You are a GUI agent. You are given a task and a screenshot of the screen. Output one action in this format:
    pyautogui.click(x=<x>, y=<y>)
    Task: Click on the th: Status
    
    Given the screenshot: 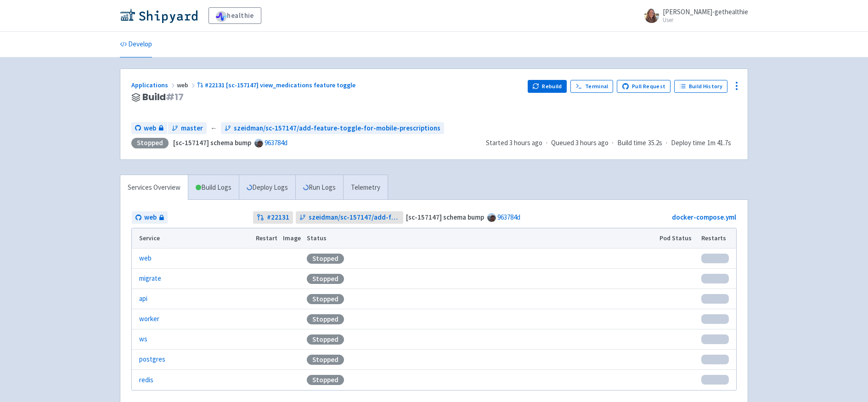 What is the action you would take?
    pyautogui.click(x=480, y=239)
    